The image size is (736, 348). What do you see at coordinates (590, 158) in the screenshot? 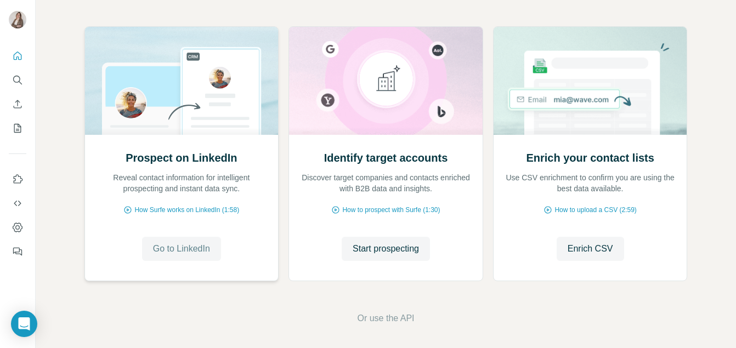
I see `h2: Enrich your contact lists` at bounding box center [590, 158].